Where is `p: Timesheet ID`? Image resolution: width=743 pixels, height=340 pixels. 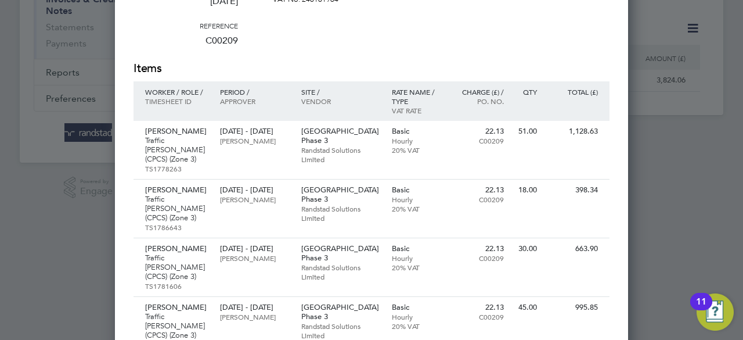
p: Timesheet ID is located at coordinates (177, 101).